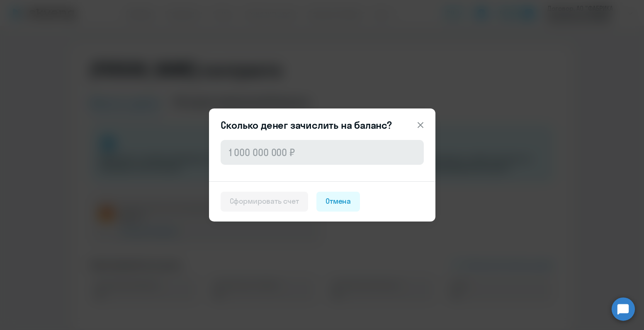 The height and width of the screenshot is (330, 644). I want to click on button: Отмена, so click(338, 202).